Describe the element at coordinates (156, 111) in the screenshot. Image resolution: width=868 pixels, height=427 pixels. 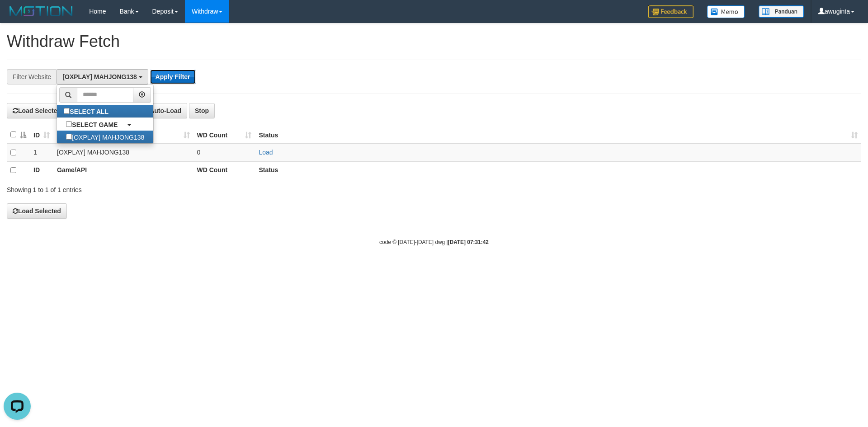
I see `button: Run Auto-Load` at that location.